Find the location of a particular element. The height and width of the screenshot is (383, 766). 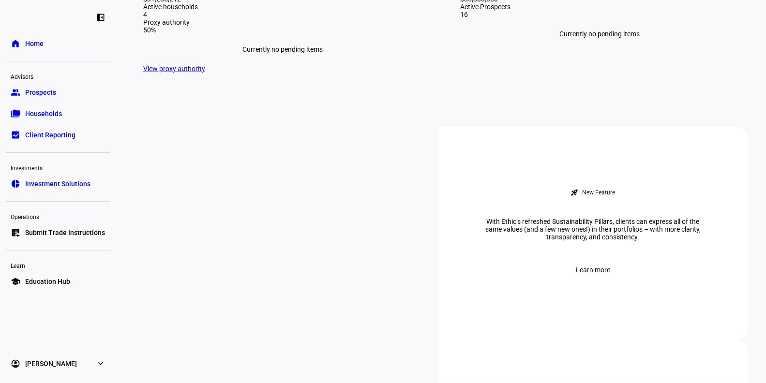

eth-mat-symbol: list_alt_add is located at coordinates (15, 233).